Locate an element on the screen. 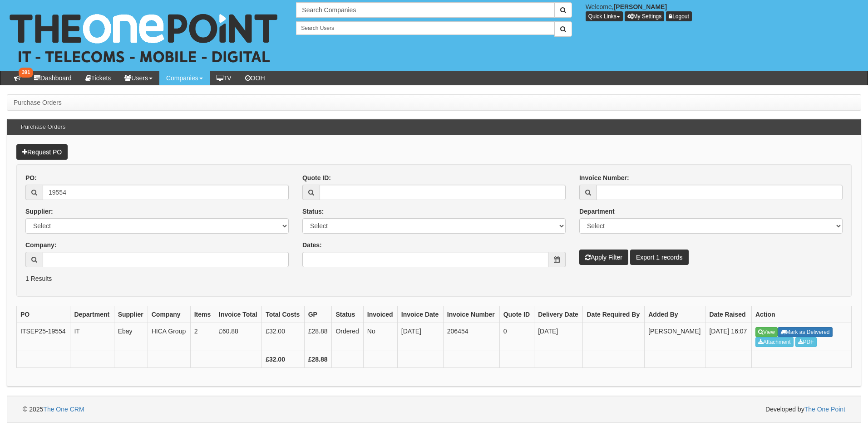 The width and height of the screenshot is (868, 426). td: 2 is located at coordinates (202, 337).